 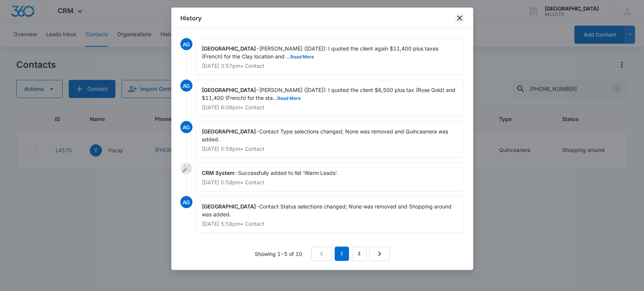 What do you see at coordinates (327, 211) in the screenshot?
I see `span: Contact Status selections changed; None was removed and Shopping around was added.` at bounding box center [327, 211].